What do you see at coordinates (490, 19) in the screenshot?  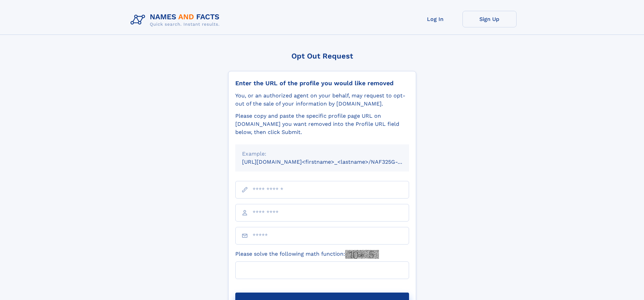 I see `a: Sign Up` at bounding box center [490, 19].